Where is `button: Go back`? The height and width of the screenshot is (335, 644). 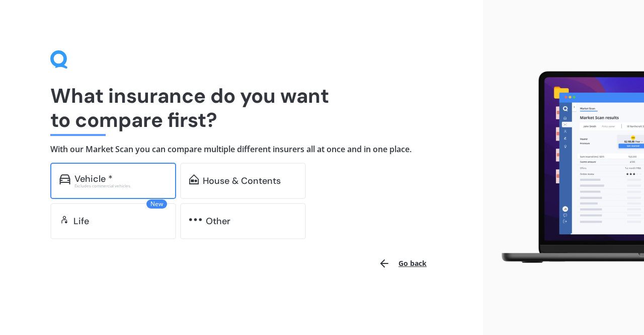
button: Go back is located at coordinates (403, 263).